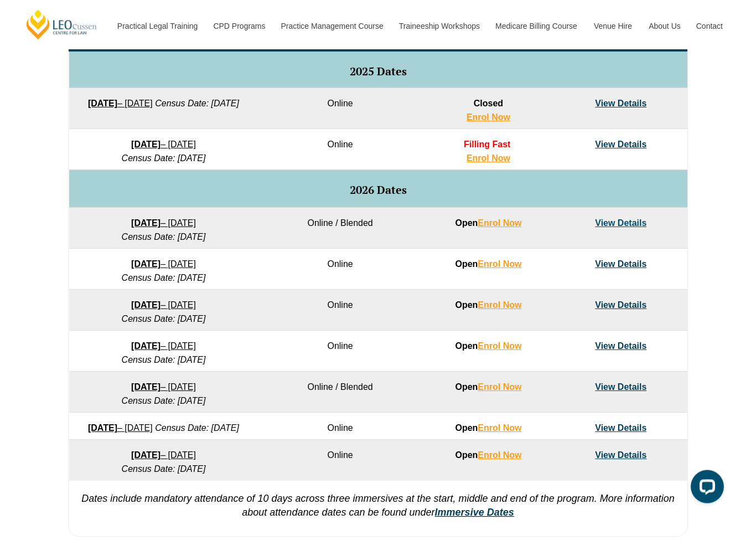 Image resolution: width=756 pixels, height=540 pixels. I want to click on a: Traineeship Workshops, so click(439, 26).